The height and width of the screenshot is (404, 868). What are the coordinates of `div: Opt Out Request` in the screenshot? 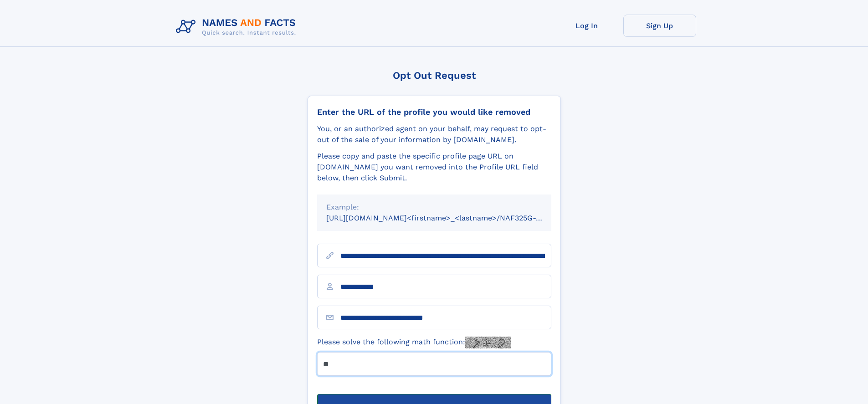 It's located at (434, 75).